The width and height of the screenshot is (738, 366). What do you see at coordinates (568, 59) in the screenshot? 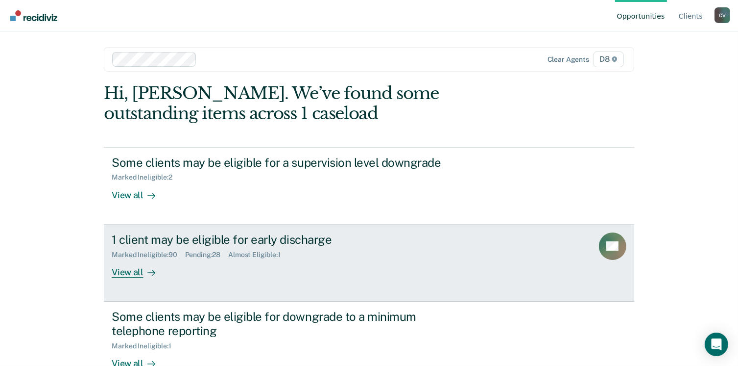
I see `div: Clear agents` at bounding box center [568, 59].